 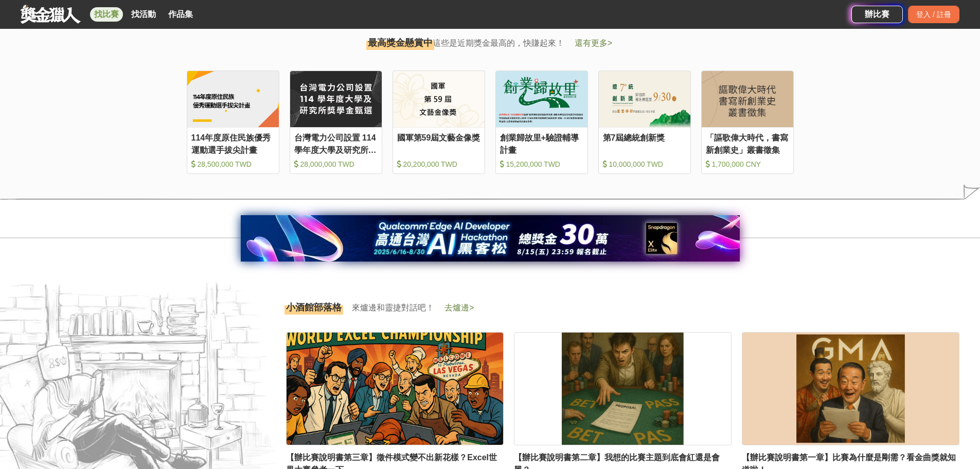 I want to click on a: 找比賽, so click(x=106, y=15).